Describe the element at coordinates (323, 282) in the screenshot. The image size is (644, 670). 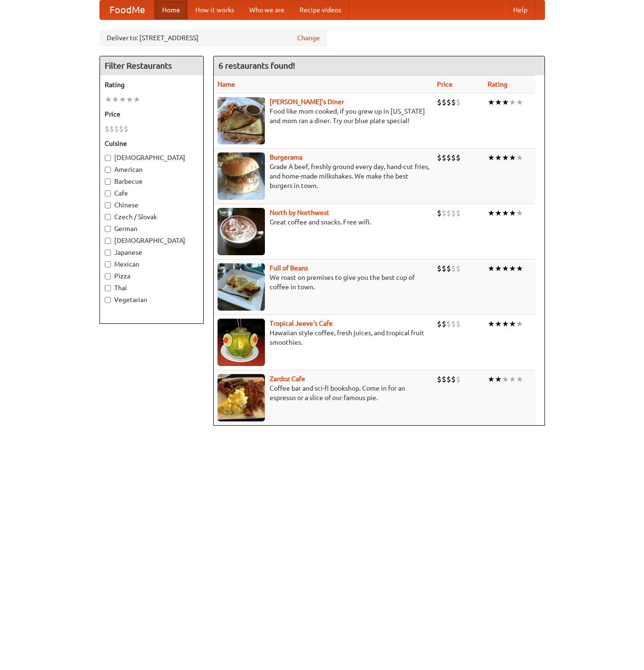
I see `p: We roast on premises to give you the best cup of coffee in town.` at that location.